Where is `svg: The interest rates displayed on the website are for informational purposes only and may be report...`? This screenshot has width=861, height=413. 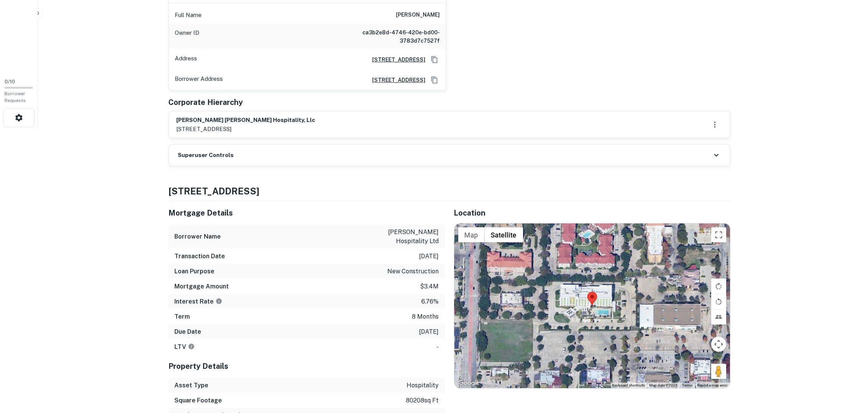 svg: The interest rates displayed on the website are for informational purposes only and may be report... is located at coordinates (219, 301).